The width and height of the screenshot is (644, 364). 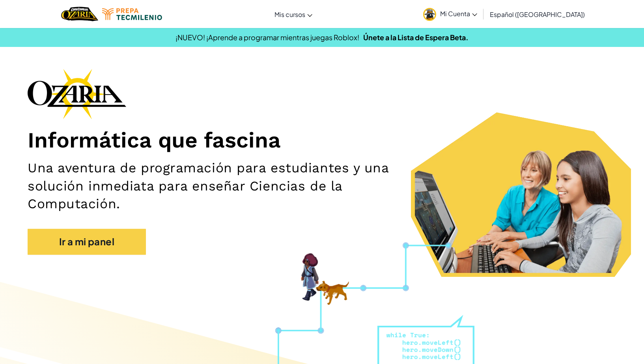 I want to click on img: Home, so click(x=79, y=13).